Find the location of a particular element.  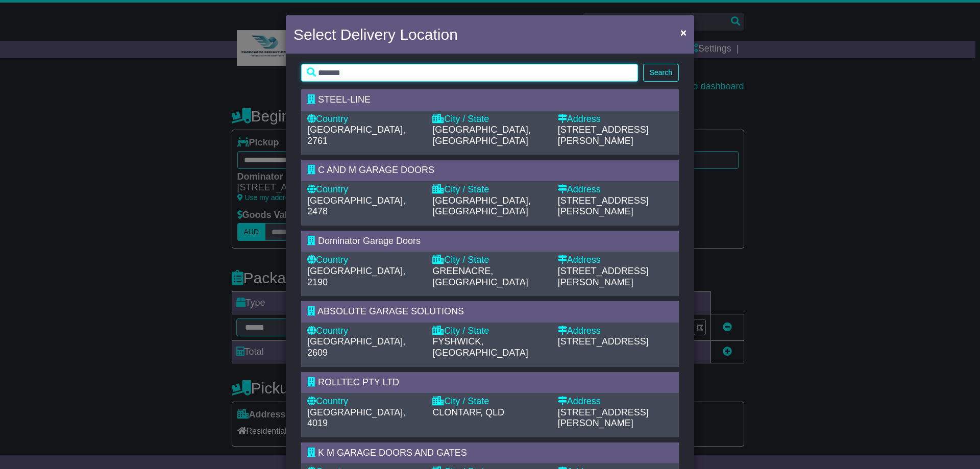

button: Close is located at coordinates (683, 32).